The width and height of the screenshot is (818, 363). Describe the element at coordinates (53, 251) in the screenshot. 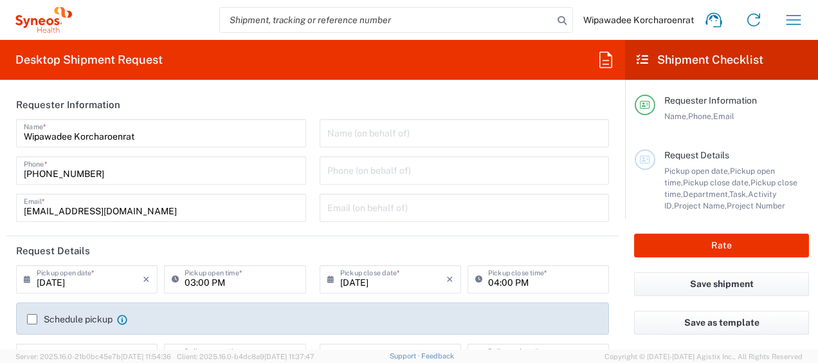

I see `h2: Request Details` at that location.